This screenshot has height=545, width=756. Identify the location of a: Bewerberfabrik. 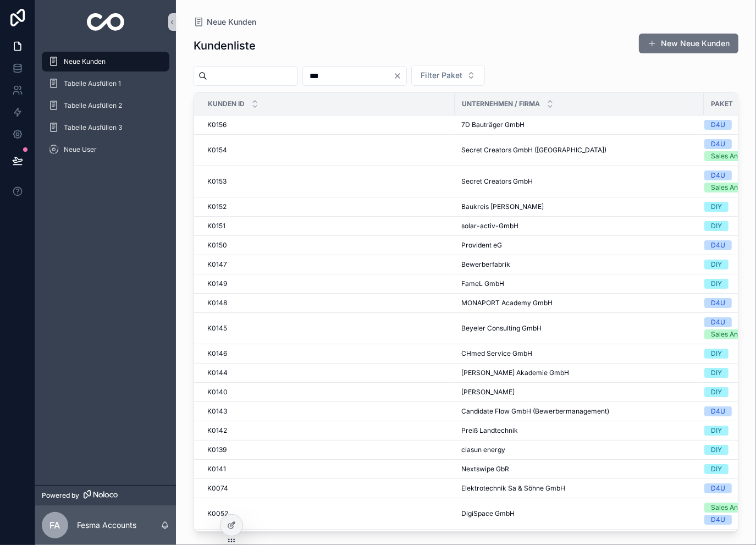
(579, 265).